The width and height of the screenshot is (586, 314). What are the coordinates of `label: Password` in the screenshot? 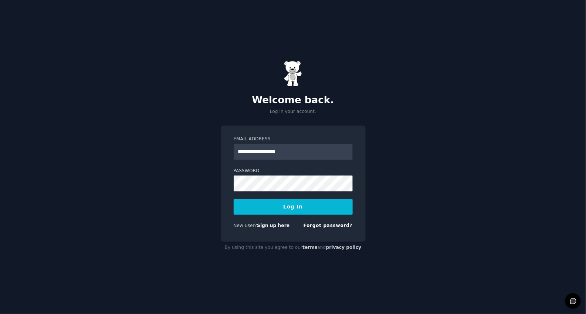 It's located at (293, 171).